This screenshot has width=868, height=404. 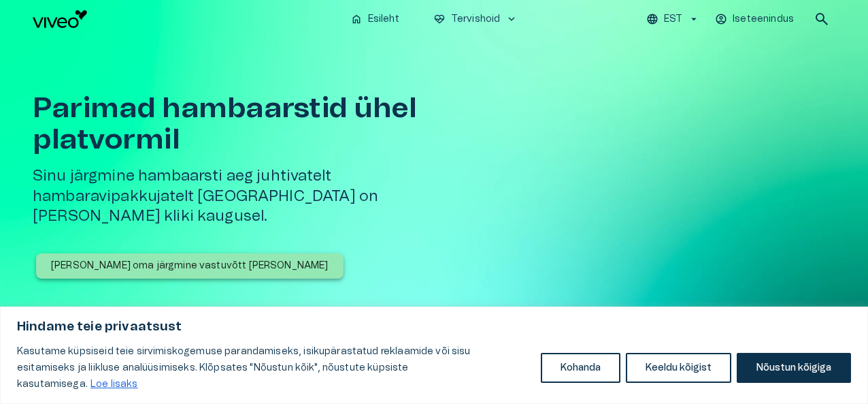 I want to click on h1: Parimad hambaarstid ühel platvormil, so click(x=253, y=124).